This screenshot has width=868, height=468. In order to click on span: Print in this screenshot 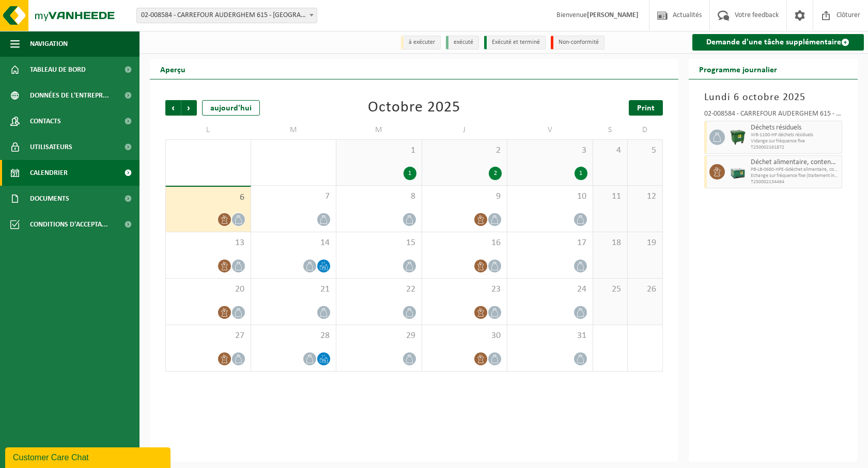, I will do `click(646, 109)`.